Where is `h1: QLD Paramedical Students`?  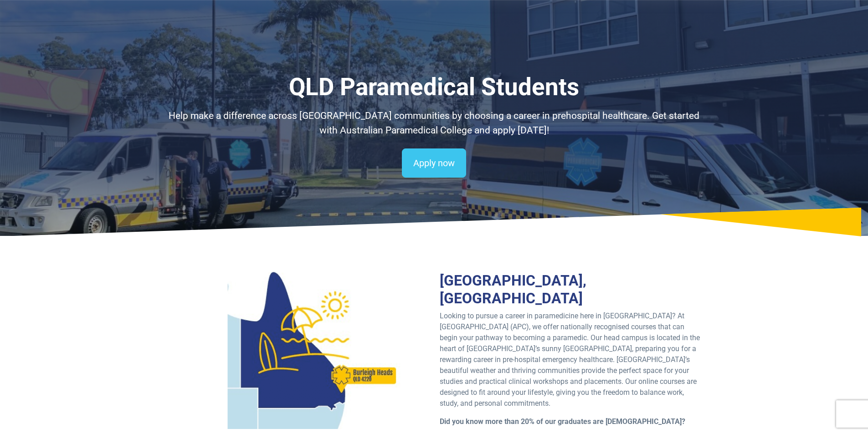
h1: QLD Paramedical Students is located at coordinates (434, 87).